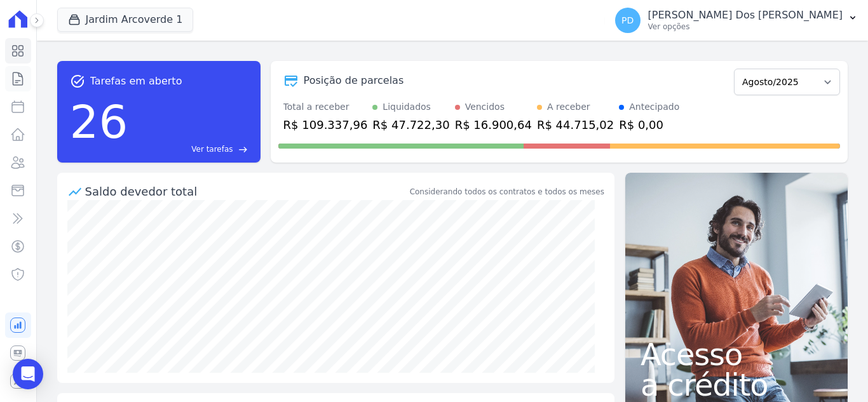  I want to click on div: Total a receber, so click(325, 107).